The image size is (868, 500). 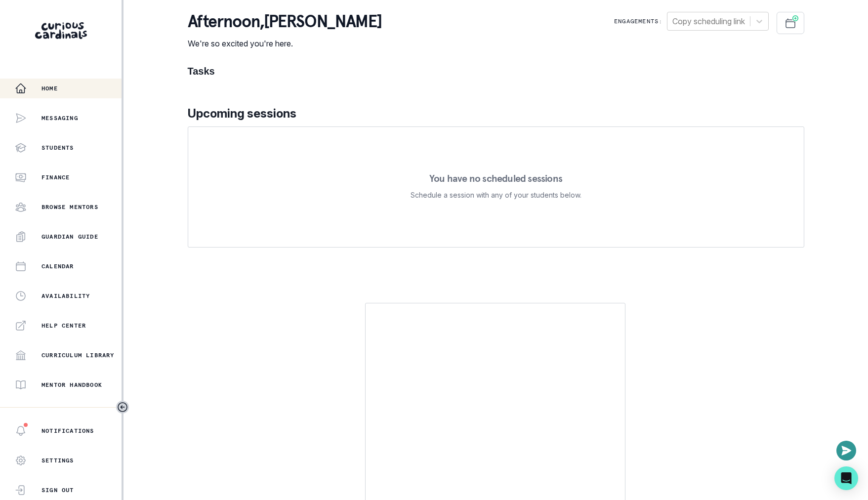 What do you see at coordinates (55, 178) in the screenshot?
I see `p: Finance` at bounding box center [55, 178].